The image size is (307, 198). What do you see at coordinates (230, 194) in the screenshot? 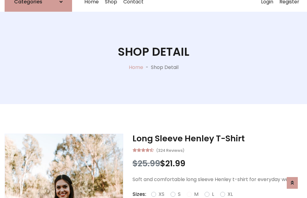
I see `label: XL` at bounding box center [230, 194].